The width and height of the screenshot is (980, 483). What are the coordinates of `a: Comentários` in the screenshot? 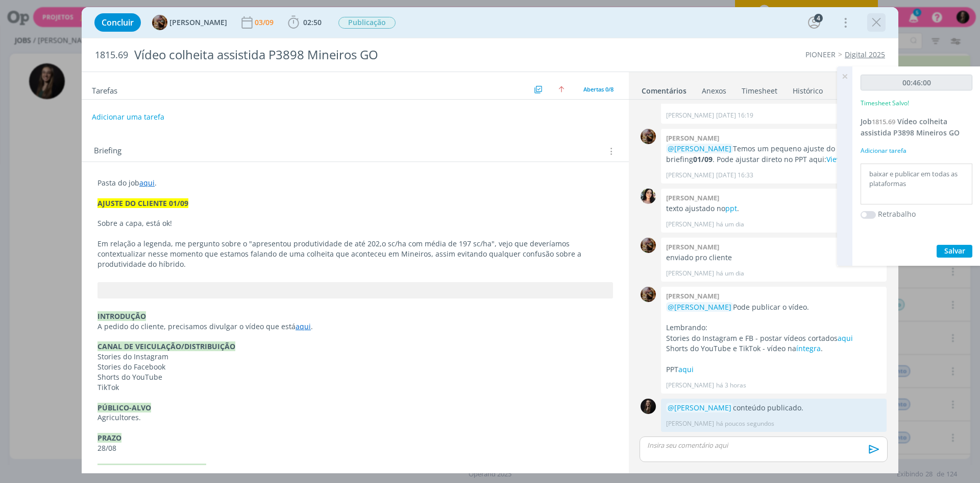 It's located at (664, 88).